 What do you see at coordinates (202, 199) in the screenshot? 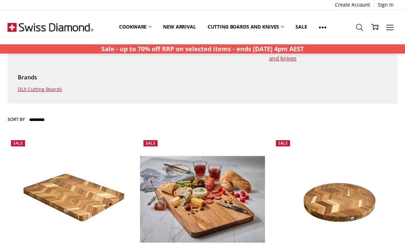
I see `img: SWISS DIAMOND DLX LONG-GRAIN ACACIA CUTTING BOARD 60x40x3CM` at bounding box center [202, 199].